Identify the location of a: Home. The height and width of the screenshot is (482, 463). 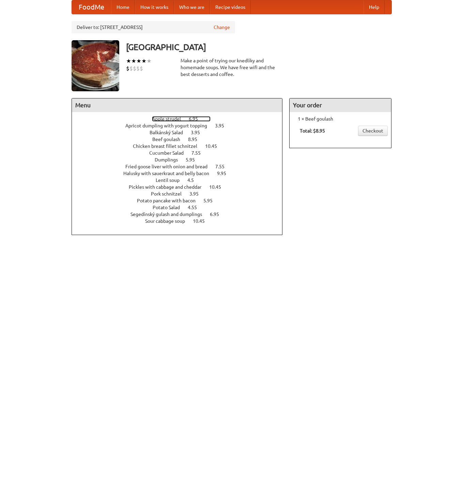
(123, 7).